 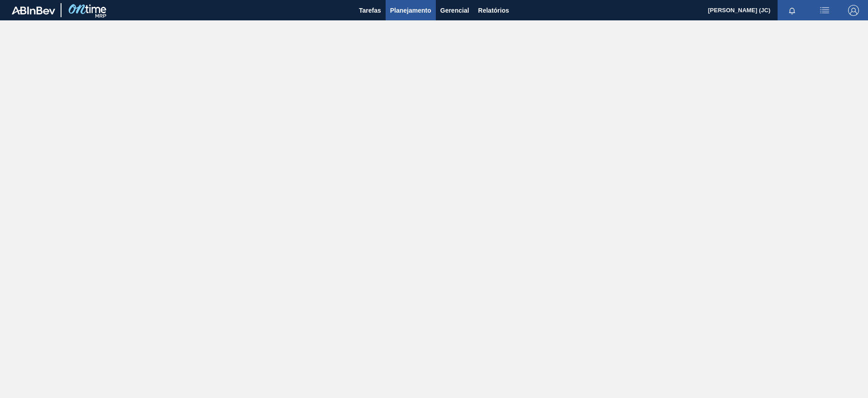 I want to click on span: Gerencial, so click(x=455, y=11).